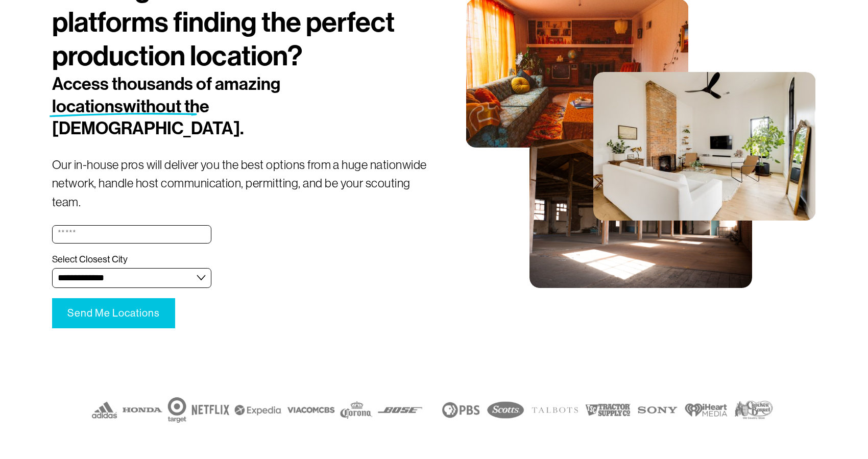 The image size is (868, 459). I want to click on button: Send Me LocationsSend Me Locations, so click(114, 313).